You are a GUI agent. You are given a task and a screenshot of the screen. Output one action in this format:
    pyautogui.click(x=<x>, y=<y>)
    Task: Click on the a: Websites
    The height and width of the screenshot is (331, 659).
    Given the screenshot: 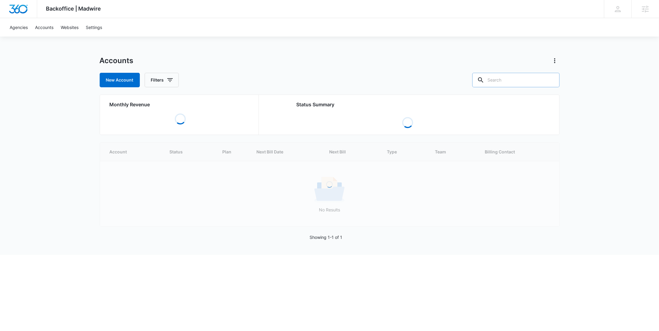 What is the action you would take?
    pyautogui.click(x=70, y=27)
    